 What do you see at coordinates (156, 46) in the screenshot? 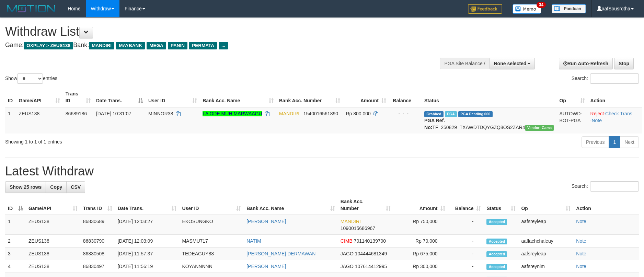
I see `span: MEGA` at bounding box center [156, 46].